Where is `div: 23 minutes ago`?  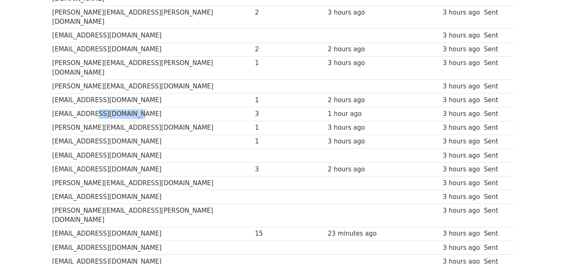 div: 23 minutes ago is located at coordinates (355, 233).